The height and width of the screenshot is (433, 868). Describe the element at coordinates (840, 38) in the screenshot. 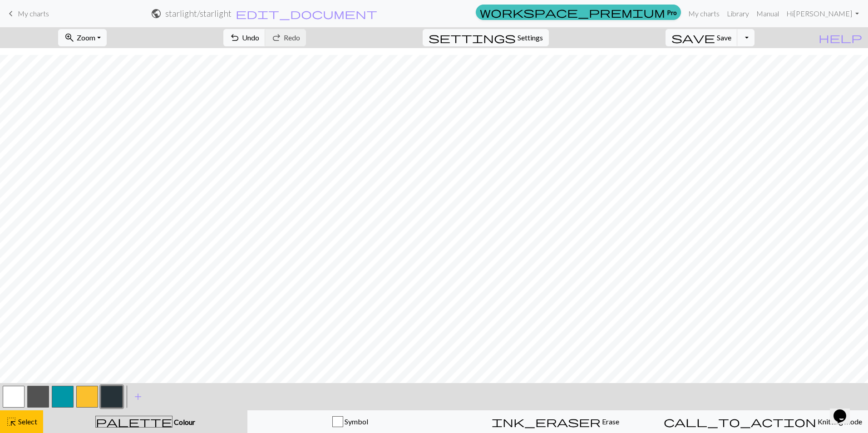

I see `span: help` at that location.